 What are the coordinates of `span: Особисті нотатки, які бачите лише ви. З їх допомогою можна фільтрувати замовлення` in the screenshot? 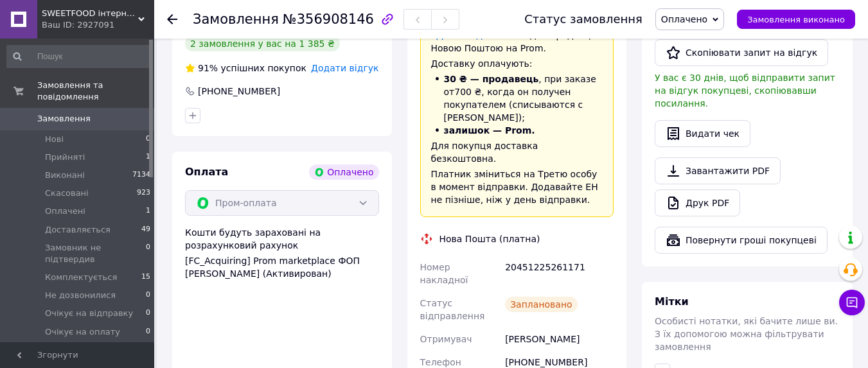 It's located at (746, 334).